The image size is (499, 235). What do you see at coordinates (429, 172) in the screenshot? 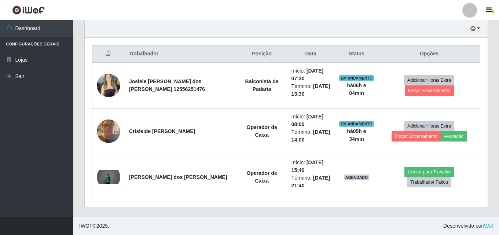
I see `button: Liberar para Trabalho` at bounding box center [429, 172].